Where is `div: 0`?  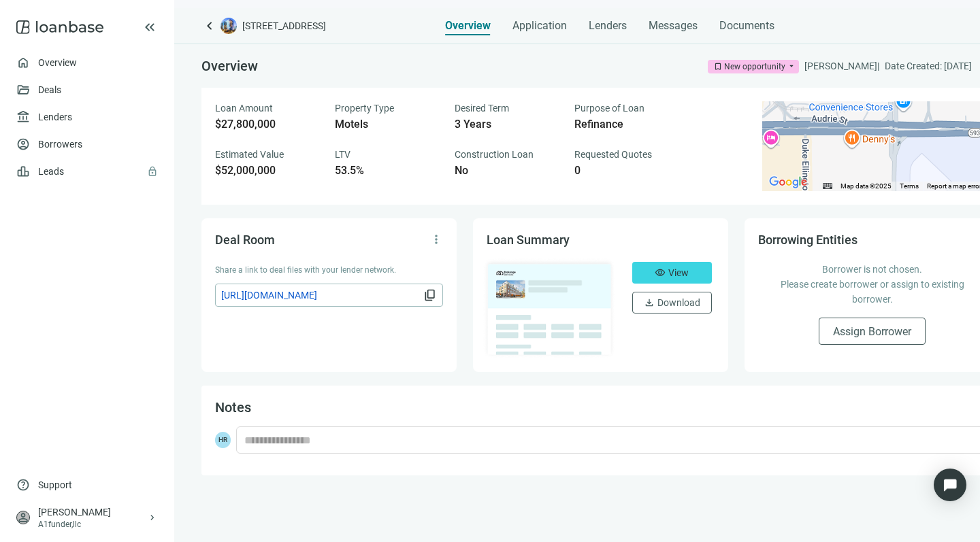 div: 0 is located at coordinates (626, 171).